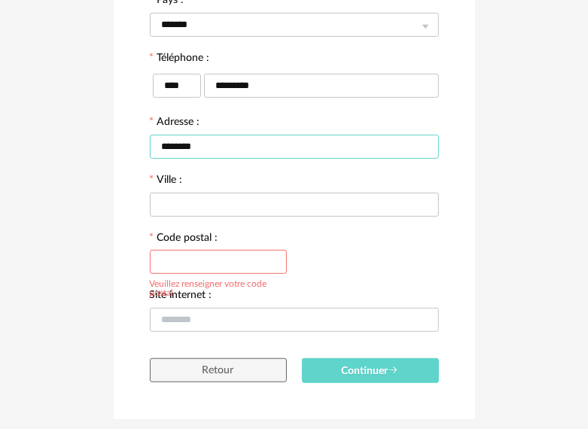 This screenshot has width=588, height=429. Describe the element at coordinates (371, 371) in the screenshot. I see `span: Continuer` at that location.